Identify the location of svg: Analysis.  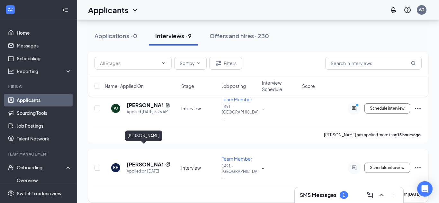
(11, 71).